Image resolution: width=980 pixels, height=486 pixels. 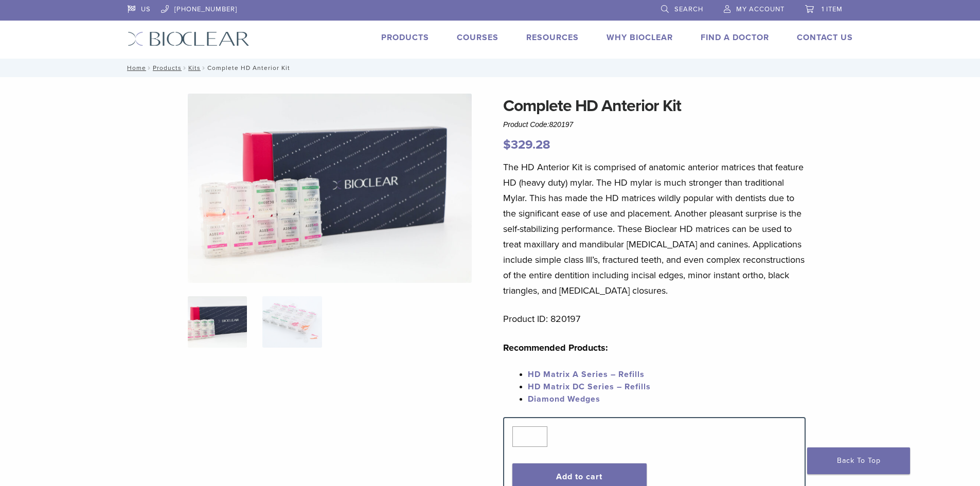 What do you see at coordinates (490, 68) in the screenshot?
I see `nav: Complete HD Anterior Kit` at bounding box center [490, 68].